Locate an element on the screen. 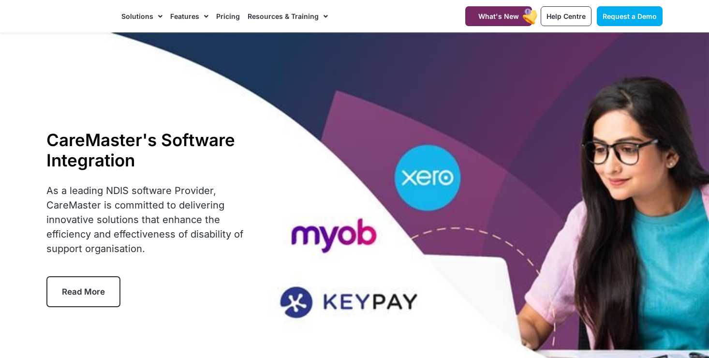 Image resolution: width=709 pixels, height=358 pixels. a: Request a Demo is located at coordinates (630, 16).